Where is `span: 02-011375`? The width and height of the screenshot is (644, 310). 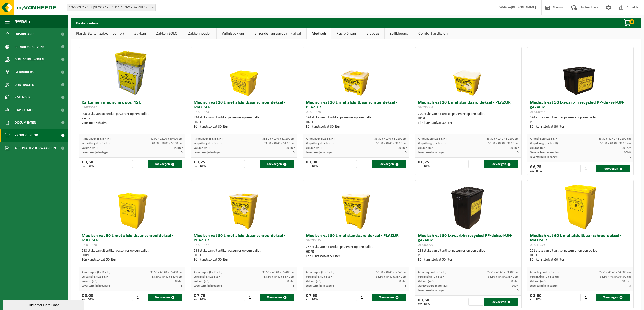 span: 02-011375 is located at coordinates (313, 112).